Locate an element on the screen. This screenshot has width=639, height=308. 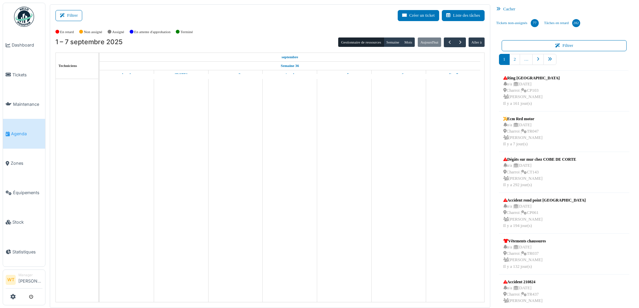
div: 77 is located at coordinates (535, 23).